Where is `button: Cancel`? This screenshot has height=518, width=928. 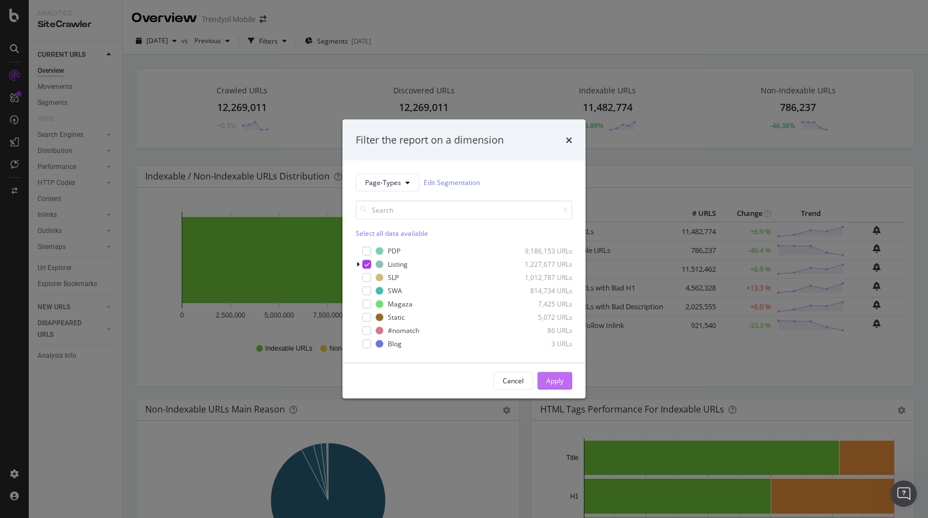 button: Cancel is located at coordinates (513, 381).